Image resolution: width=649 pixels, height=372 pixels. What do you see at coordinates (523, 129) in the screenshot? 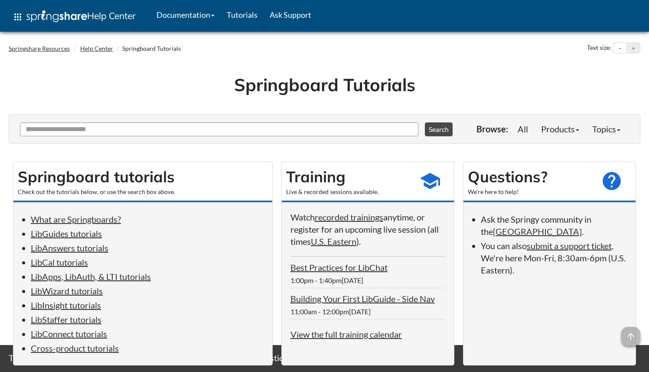
I see `a: All` at bounding box center [523, 129].